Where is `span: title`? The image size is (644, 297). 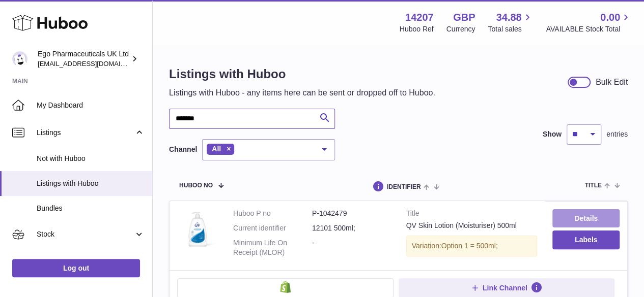 span: title is located at coordinates (593, 185).